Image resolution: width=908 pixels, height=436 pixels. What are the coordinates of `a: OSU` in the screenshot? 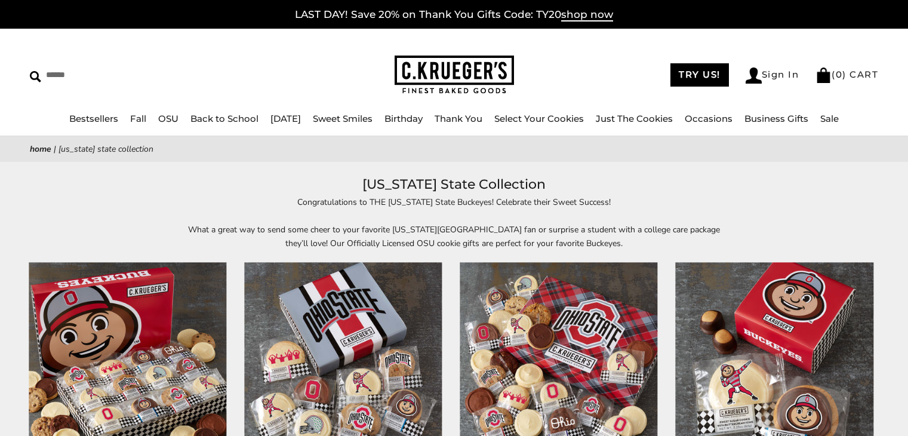 It's located at (168, 118).